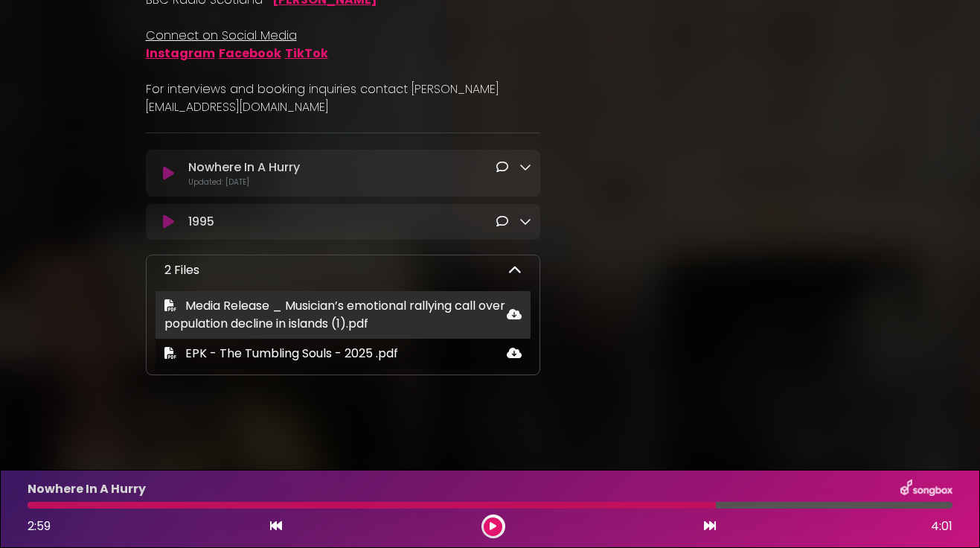  What do you see at coordinates (182, 270) in the screenshot?
I see `p: 2 Files` at bounding box center [182, 270].